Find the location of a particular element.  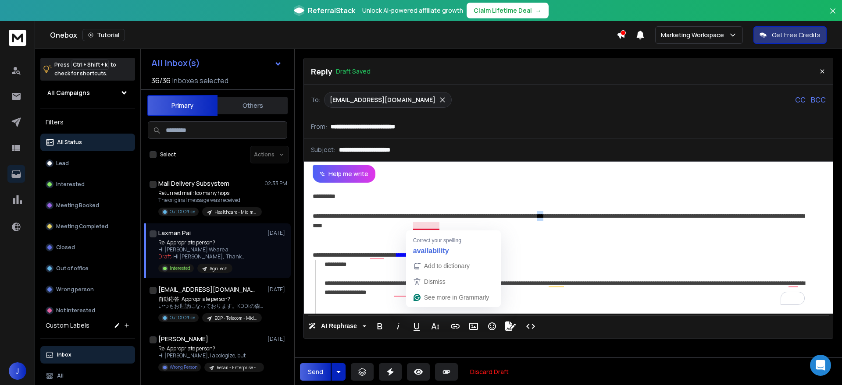

button: More Text is located at coordinates (435, 327).